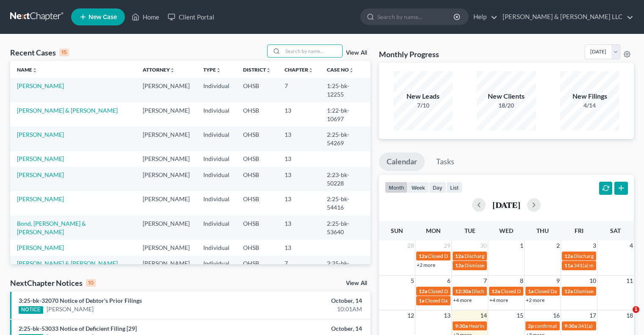 This screenshot has width=644, height=335. Describe the element at coordinates (423, 106) in the screenshot. I see `div: 7/10` at that location.